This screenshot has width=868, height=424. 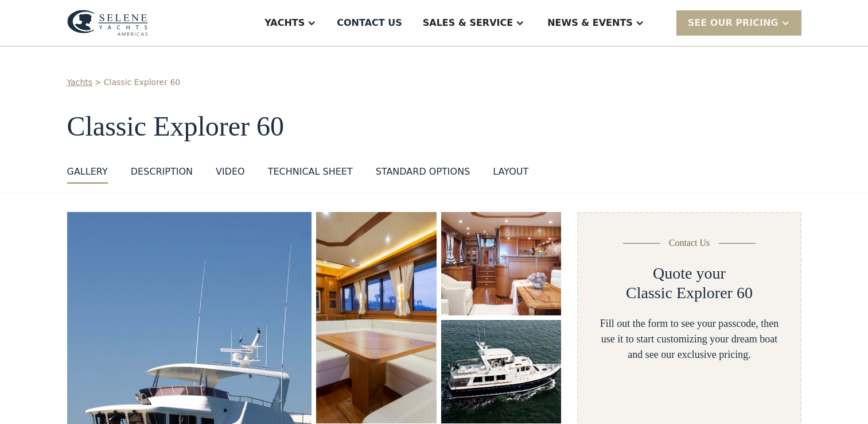 I want to click on div: layout, so click(x=511, y=172).